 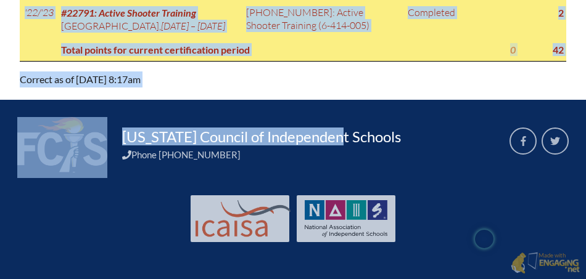 I want to click on span: #22791: Active Shooter Training, so click(x=128, y=12).